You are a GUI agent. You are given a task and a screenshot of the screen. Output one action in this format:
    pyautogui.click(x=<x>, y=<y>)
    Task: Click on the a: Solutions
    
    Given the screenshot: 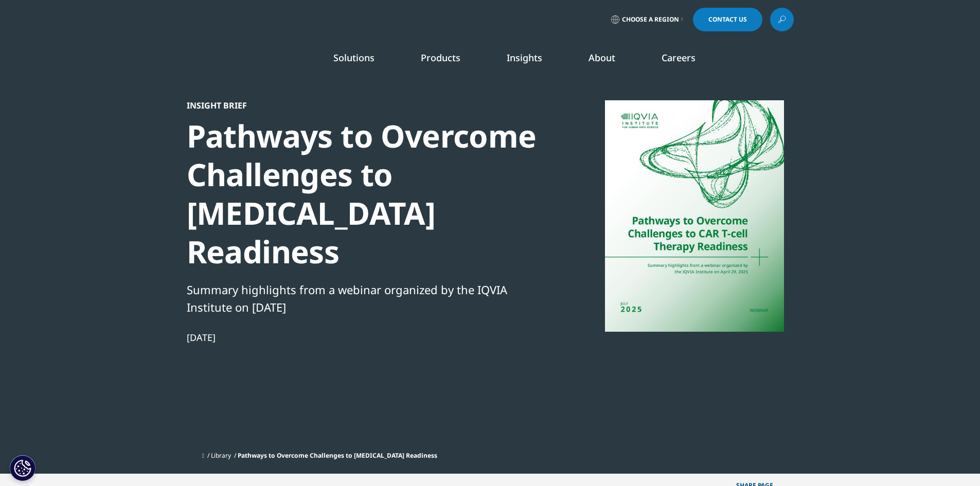 What is the action you would take?
    pyautogui.click(x=354, y=58)
    